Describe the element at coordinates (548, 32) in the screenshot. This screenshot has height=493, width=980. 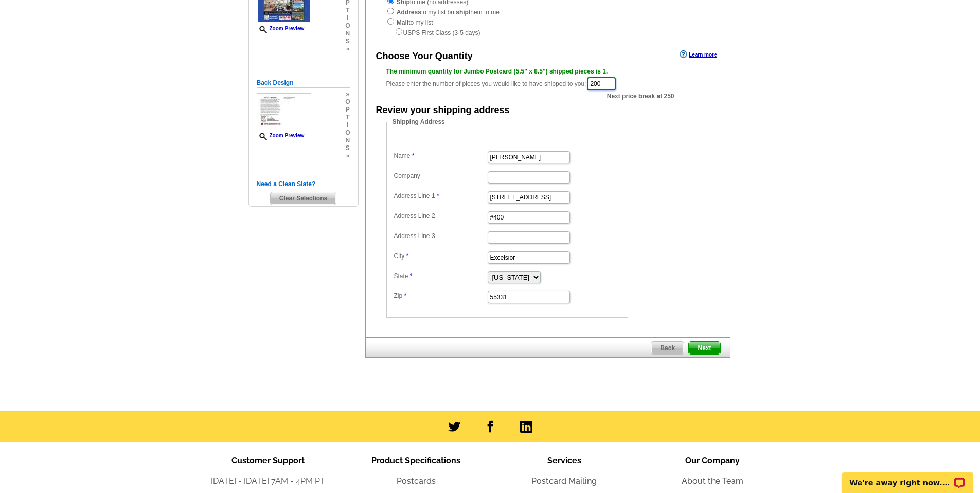
I see `div: USPS First Class (3-5 days)` at that location.